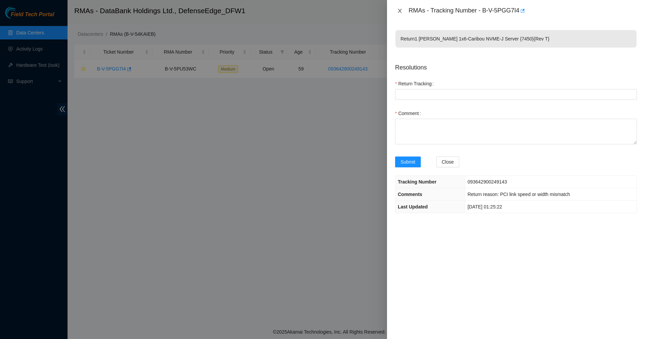 Image resolution: width=645 pixels, height=339 pixels. I want to click on label: Return Tracking, so click(415, 84).